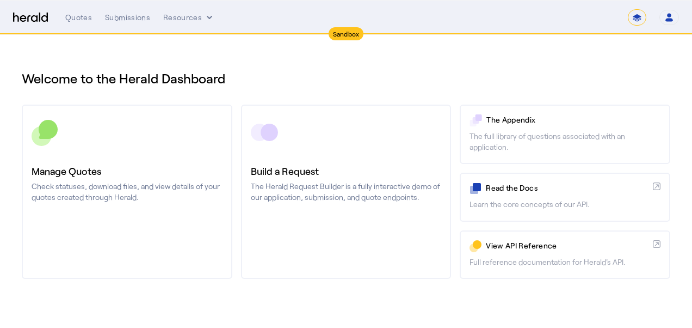  I want to click on a: Manage QuotesCheck statuses, download files, and view details of your quotes created through Herald., so click(127, 192).